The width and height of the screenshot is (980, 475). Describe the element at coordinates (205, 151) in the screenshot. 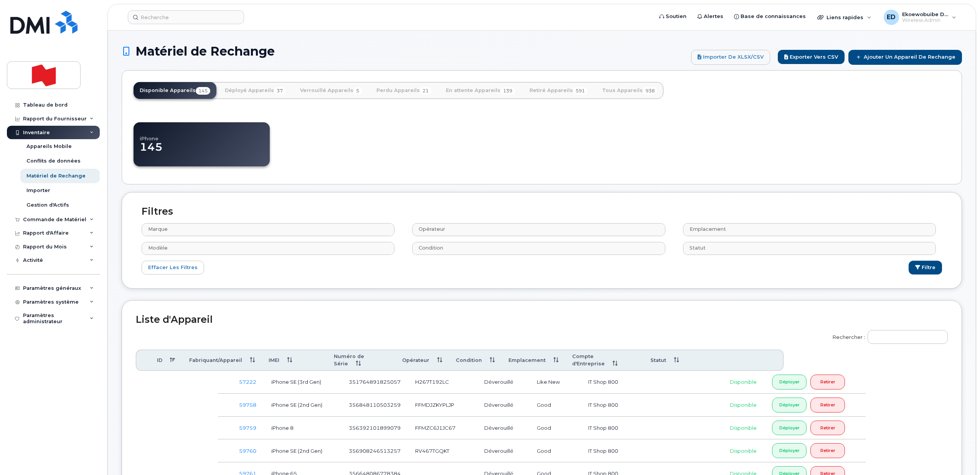

I see `dd: 145` at that location.